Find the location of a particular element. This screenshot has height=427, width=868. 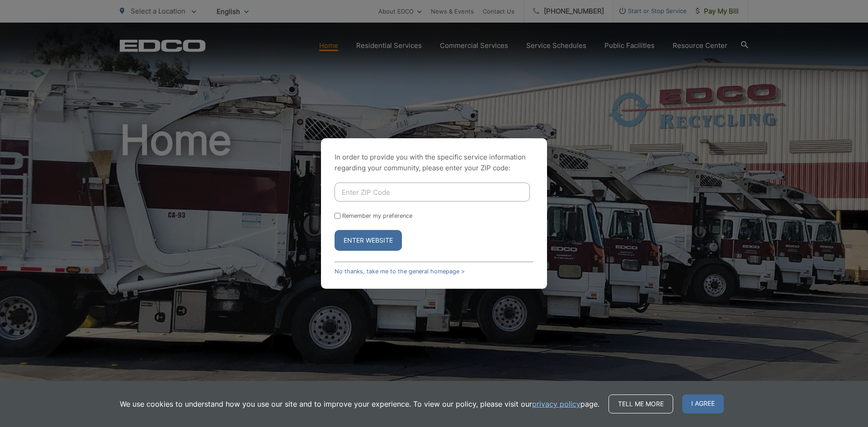

a: privacy policy is located at coordinates (556, 404).